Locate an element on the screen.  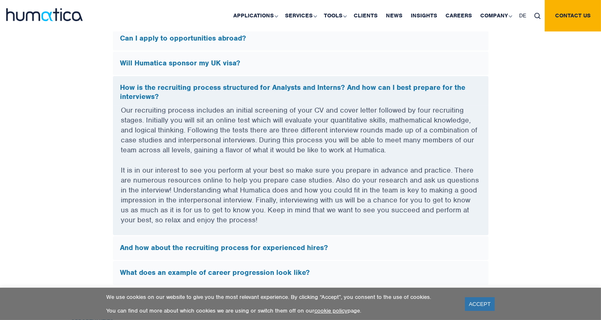
p: We use cookies on our website to give you the most relevant experience. By clicking “Accept”, you... is located at coordinates (280, 297).